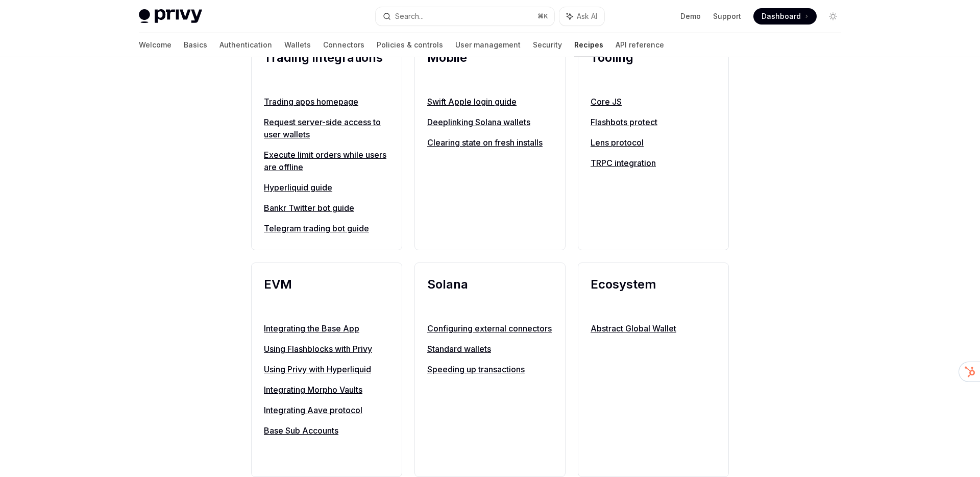 The width and height of the screenshot is (980, 477). Describe the element at coordinates (582, 16) in the screenshot. I see `button: Ask AI` at that location.